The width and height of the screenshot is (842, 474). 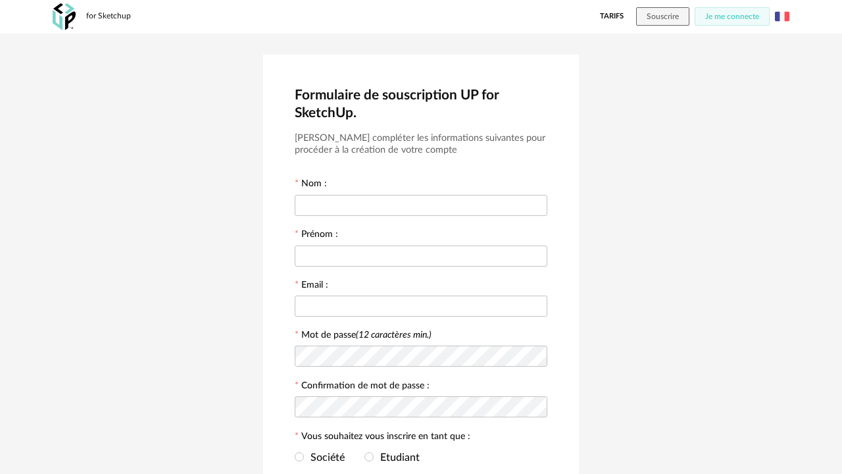 What do you see at coordinates (732, 16) in the screenshot?
I see `a: Je me connecte` at bounding box center [732, 16].